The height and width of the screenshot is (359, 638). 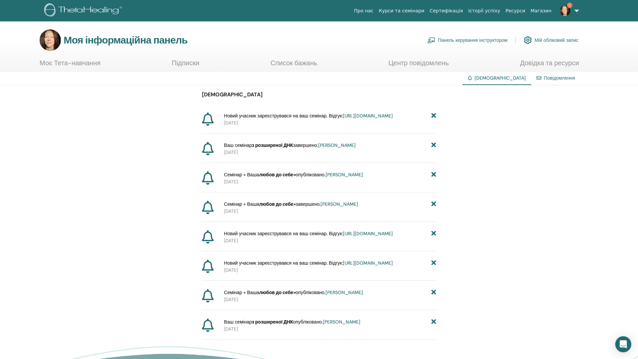 I want to click on a: Сертифікація, so click(x=446, y=11).